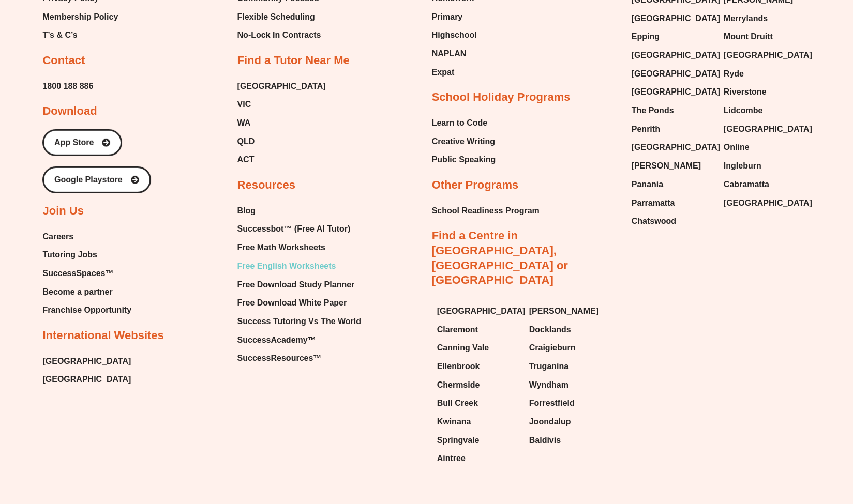 The image size is (853, 504). I want to click on a: Parramatta, so click(672, 203).